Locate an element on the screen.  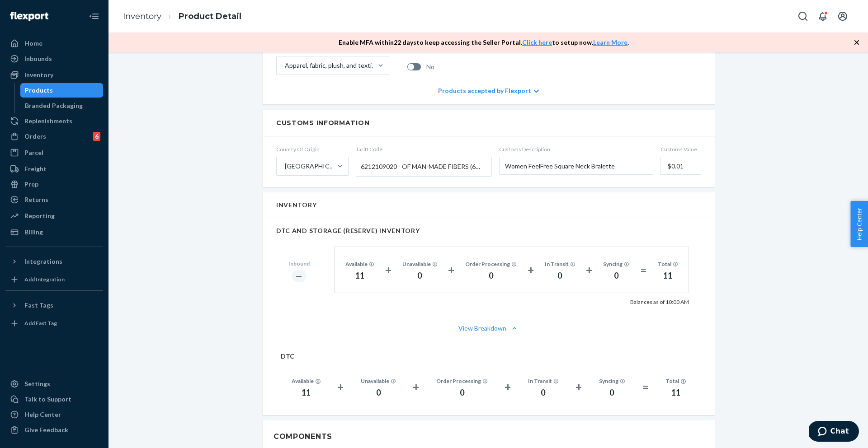
p: Balances as of 10:00 AM is located at coordinates (660, 302).